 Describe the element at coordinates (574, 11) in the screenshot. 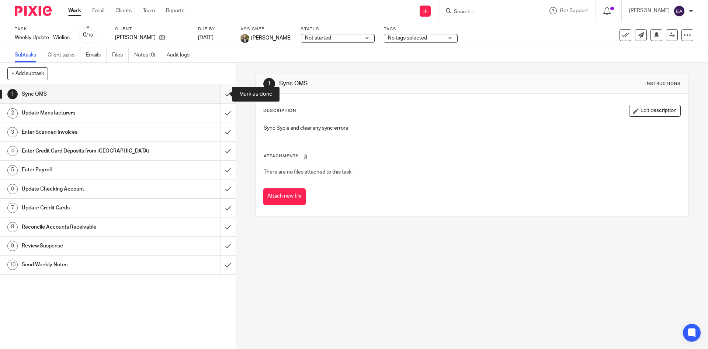

I see `span: Get Support` at that location.